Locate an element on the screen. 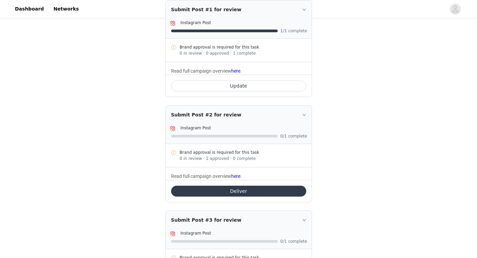 This screenshot has height=258, width=477. a: Dashboard is located at coordinates (29, 9).